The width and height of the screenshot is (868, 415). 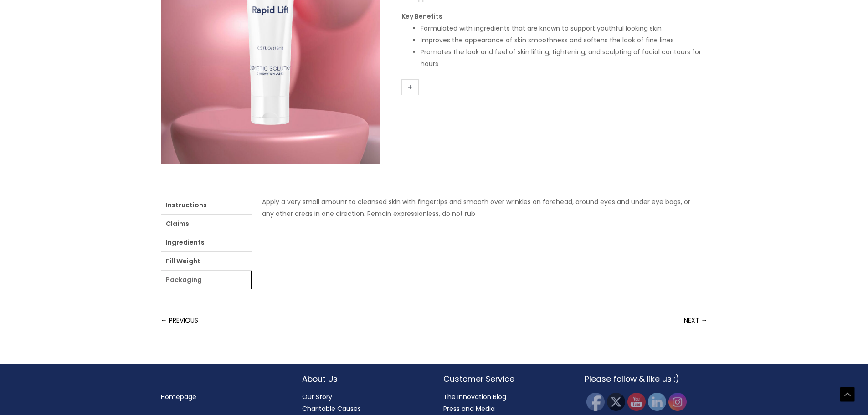 What do you see at coordinates (469, 409) in the screenshot?
I see `a: Press and Media` at bounding box center [469, 409].